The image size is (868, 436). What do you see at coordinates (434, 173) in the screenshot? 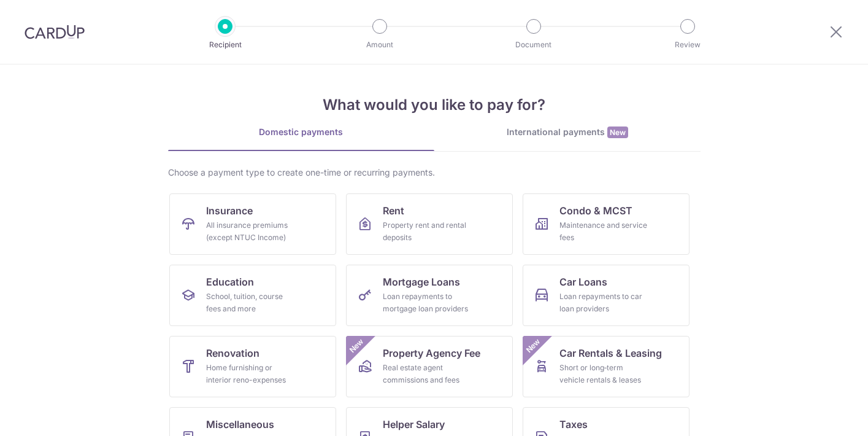
I see `div: Choose a payment type to create one-time or recurring payments.` at bounding box center [434, 173].